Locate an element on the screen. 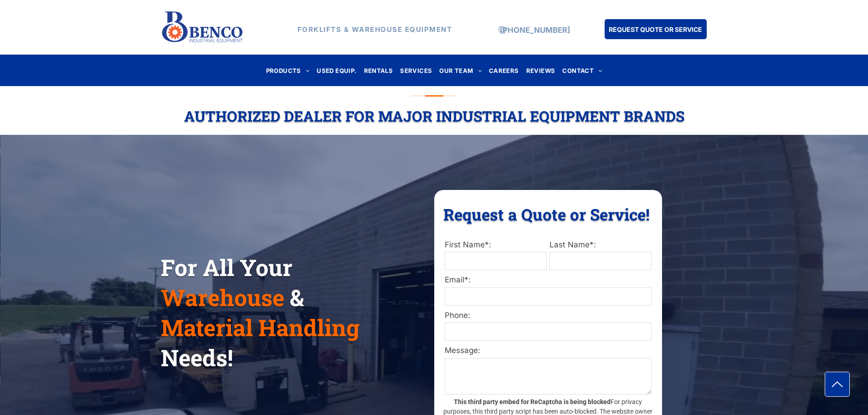  span: Request a Quote or Service! is located at coordinates (546, 214).